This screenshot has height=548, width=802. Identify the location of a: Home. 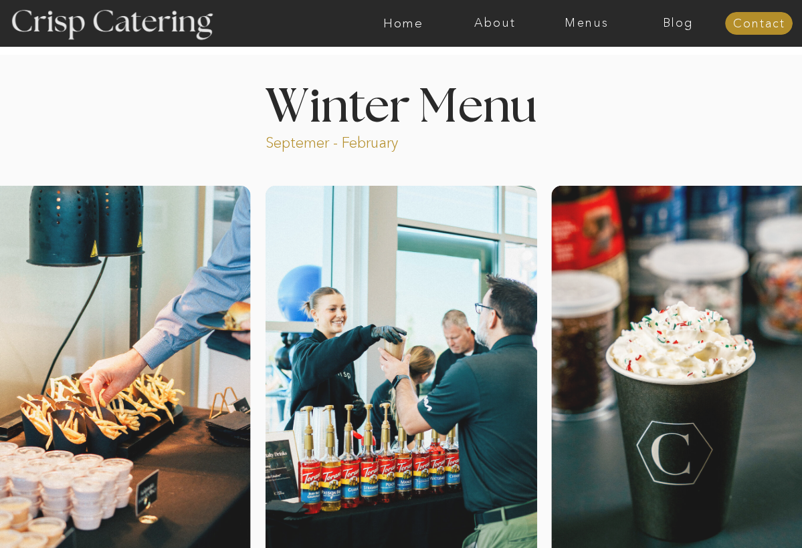
(403, 23).